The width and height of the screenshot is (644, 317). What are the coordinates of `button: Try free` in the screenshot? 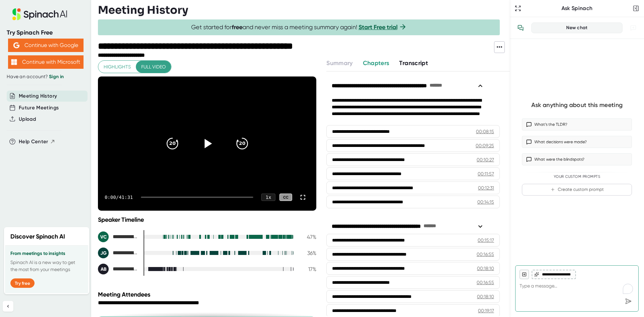 It's located at (23, 283).